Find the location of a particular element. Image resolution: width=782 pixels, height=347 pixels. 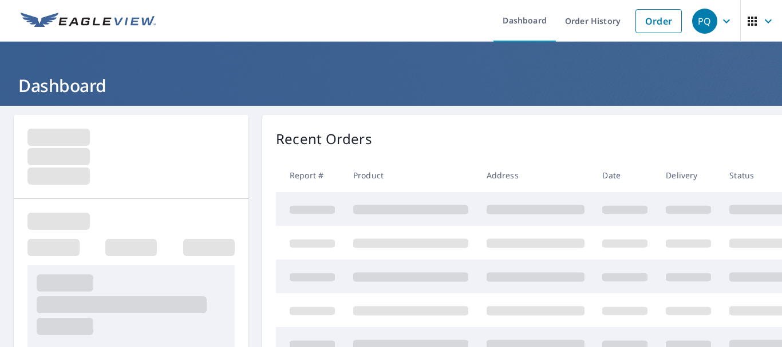

th: Address is located at coordinates (535, 175).